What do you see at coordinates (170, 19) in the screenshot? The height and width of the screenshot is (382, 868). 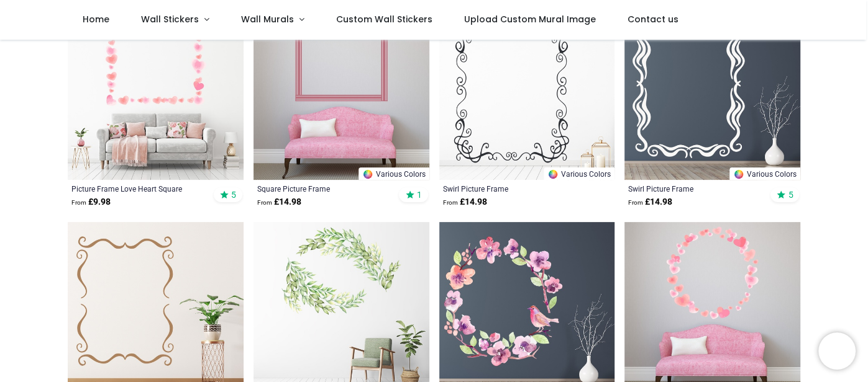 I see `span: Wall Stickers` at bounding box center [170, 19].